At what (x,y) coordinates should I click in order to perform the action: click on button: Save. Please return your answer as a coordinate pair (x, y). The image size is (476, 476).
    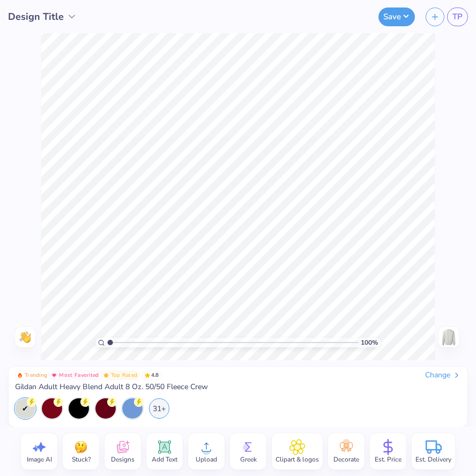
    Looking at the image, I should click on (397, 16).